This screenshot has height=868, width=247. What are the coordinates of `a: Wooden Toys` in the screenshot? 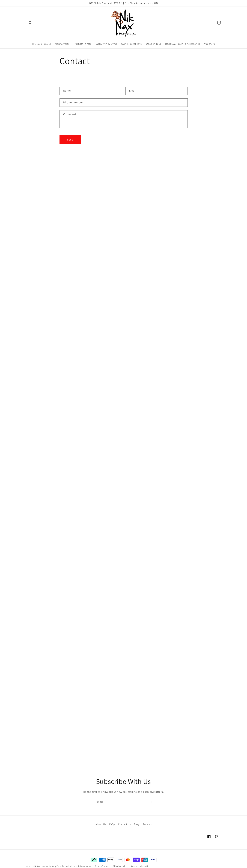 It's located at (154, 44).